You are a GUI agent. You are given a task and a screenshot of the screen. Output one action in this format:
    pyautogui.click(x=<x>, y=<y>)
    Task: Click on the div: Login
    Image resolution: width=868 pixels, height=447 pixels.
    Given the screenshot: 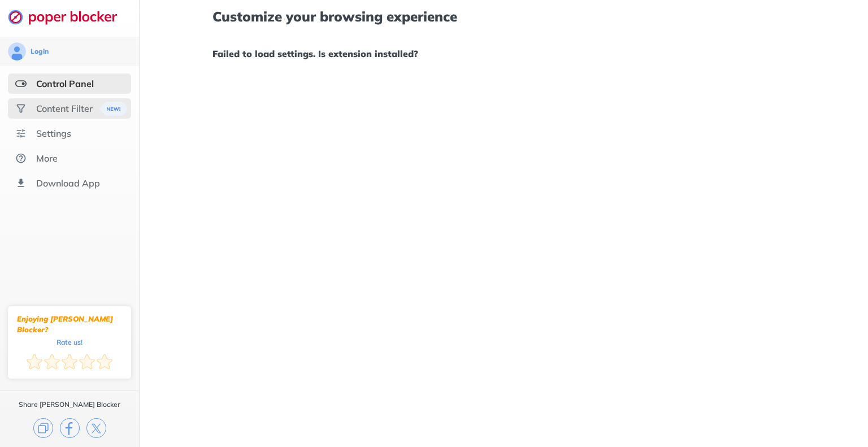 What is the action you would take?
    pyautogui.click(x=40, y=52)
    